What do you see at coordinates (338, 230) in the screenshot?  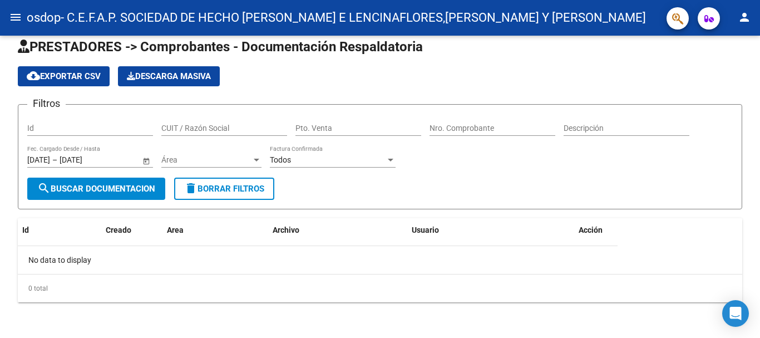 I see `datatable-header-cell: Archivo` at bounding box center [338, 230].